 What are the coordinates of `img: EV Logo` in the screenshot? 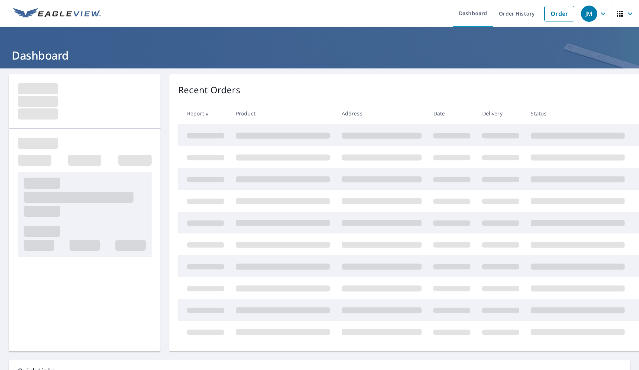 It's located at (57, 14).